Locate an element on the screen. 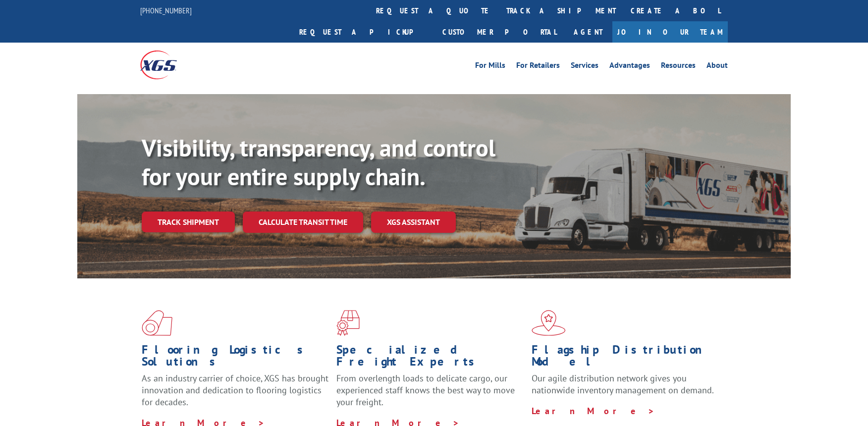 The width and height of the screenshot is (868, 426). h1: Flagship Distribution Model is located at coordinates (625, 358).